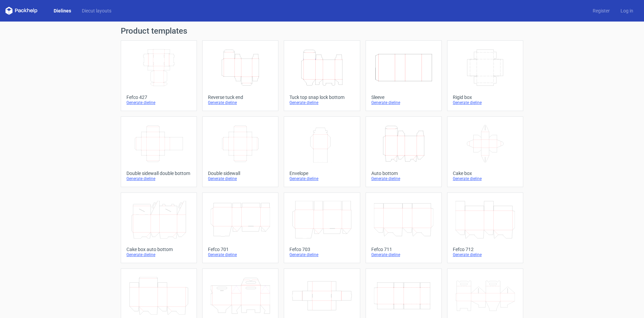 Image resolution: width=644 pixels, height=318 pixels. I want to click on div: Tuck top snap lock bottom, so click(322, 97).